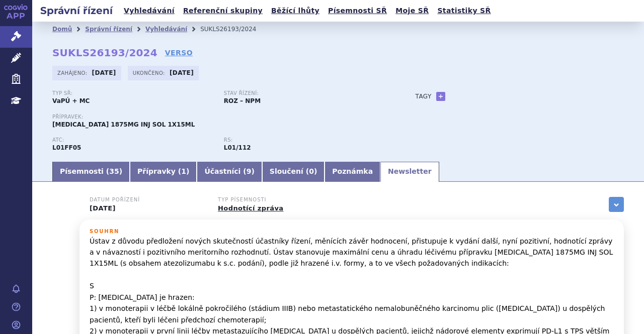 The height and width of the screenshot is (334, 644). What do you see at coordinates (224, 117) in the screenshot?
I see `p: Přípravek:` at bounding box center [224, 117].